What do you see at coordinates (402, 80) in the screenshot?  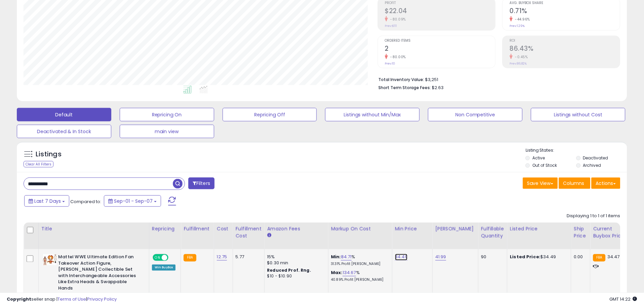 I see `b: Total Inventory Value:` at bounding box center [402, 80].